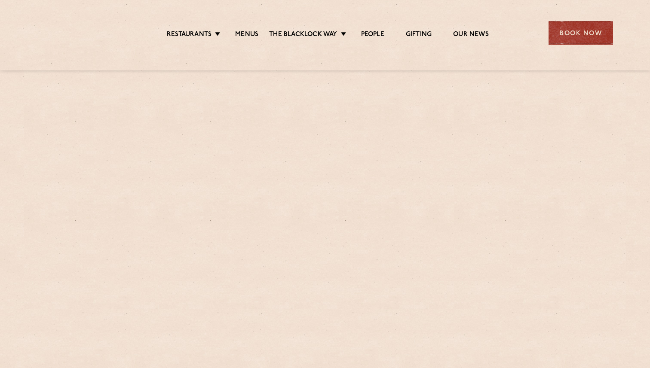 The height and width of the screenshot is (368, 650). Describe the element at coordinates (247, 35) in the screenshot. I see `a: Menus` at that location.